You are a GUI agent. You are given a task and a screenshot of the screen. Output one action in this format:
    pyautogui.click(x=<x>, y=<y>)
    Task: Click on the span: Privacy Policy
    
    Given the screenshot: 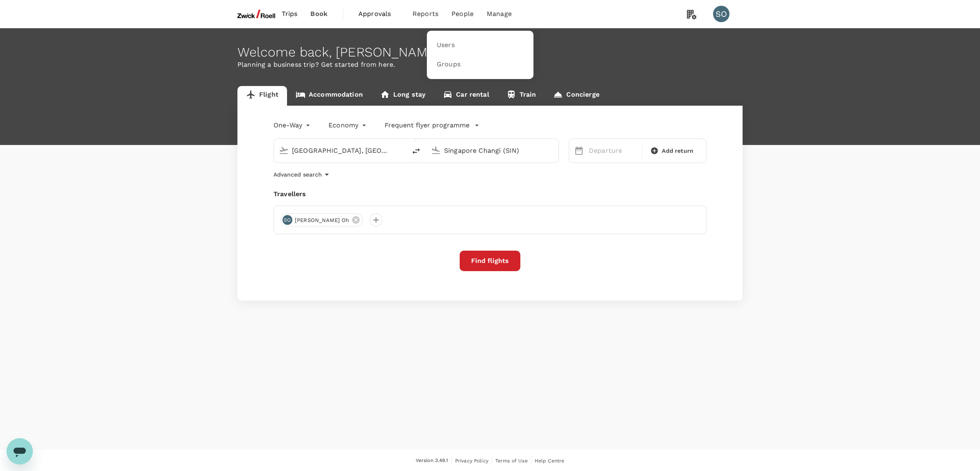 What is the action you would take?
    pyautogui.click(x=471, y=461)
    